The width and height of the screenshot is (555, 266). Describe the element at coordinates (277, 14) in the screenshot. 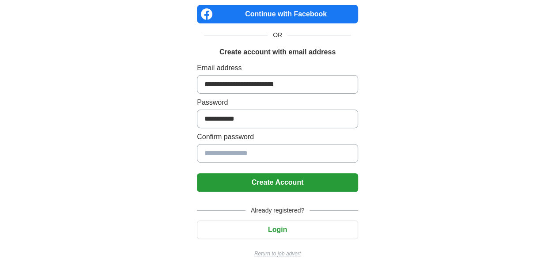

I see `a: Continue with Facebook` at that location.